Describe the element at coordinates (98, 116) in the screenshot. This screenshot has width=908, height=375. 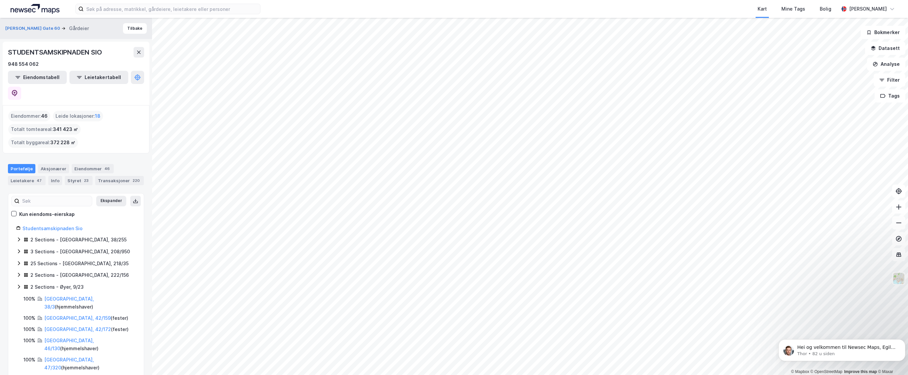
I see `span: 18` at that location.